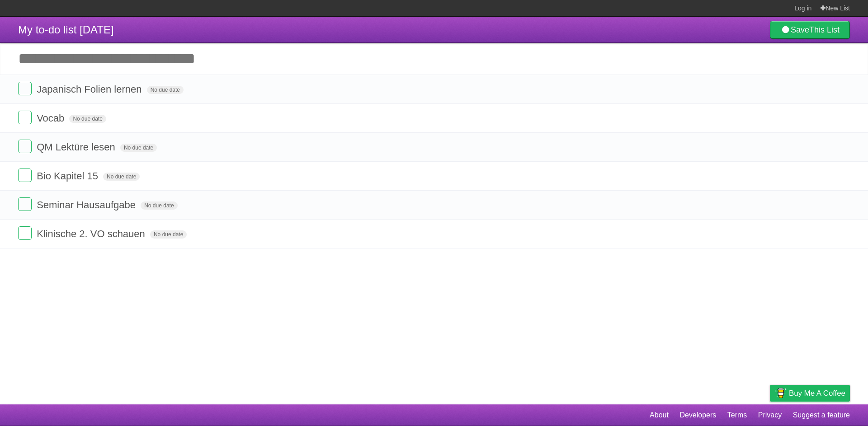 The width and height of the screenshot is (868, 426). Describe the element at coordinates (737, 415) in the screenshot. I see `a: Terms` at that location.